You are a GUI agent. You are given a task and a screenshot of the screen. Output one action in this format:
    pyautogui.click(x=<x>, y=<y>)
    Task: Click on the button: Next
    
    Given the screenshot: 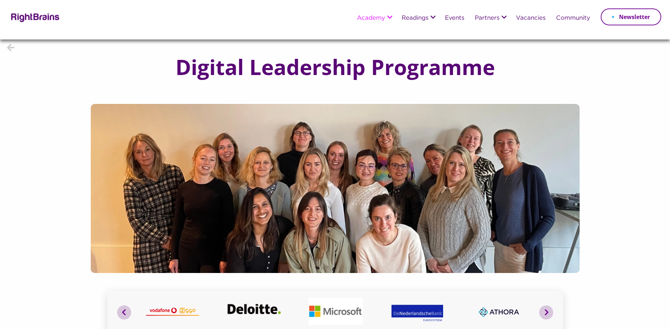 What is the action you would take?
    pyautogui.click(x=546, y=312)
    